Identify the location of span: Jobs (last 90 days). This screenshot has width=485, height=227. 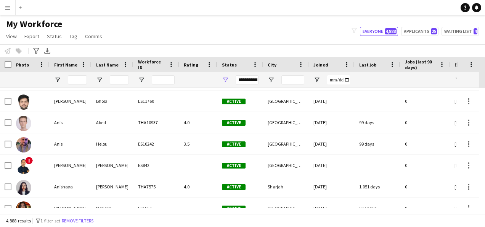
(421, 64).